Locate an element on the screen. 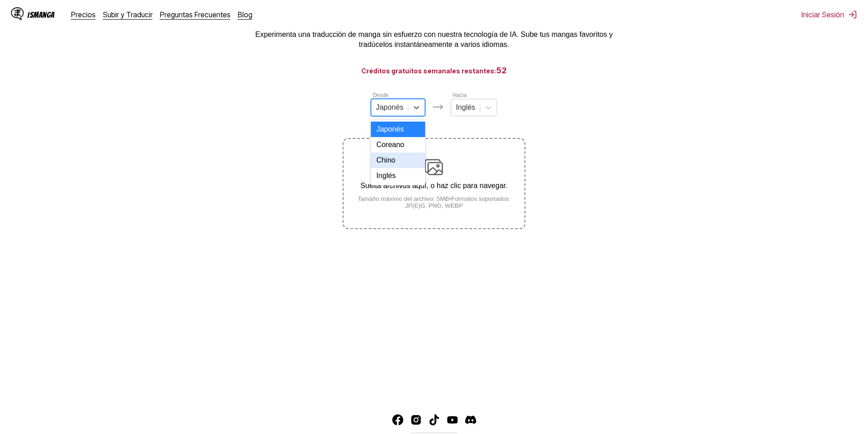 This screenshot has height=434, width=868. div: Inglés is located at coordinates (398, 176).